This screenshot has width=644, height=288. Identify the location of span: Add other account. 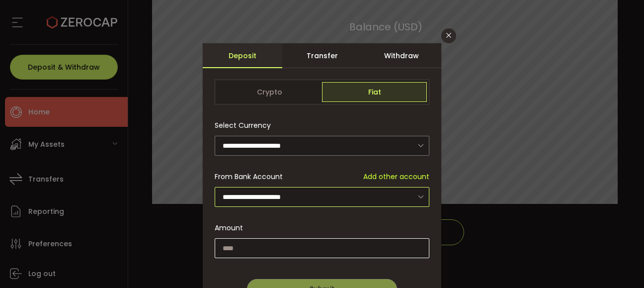
(396, 177).